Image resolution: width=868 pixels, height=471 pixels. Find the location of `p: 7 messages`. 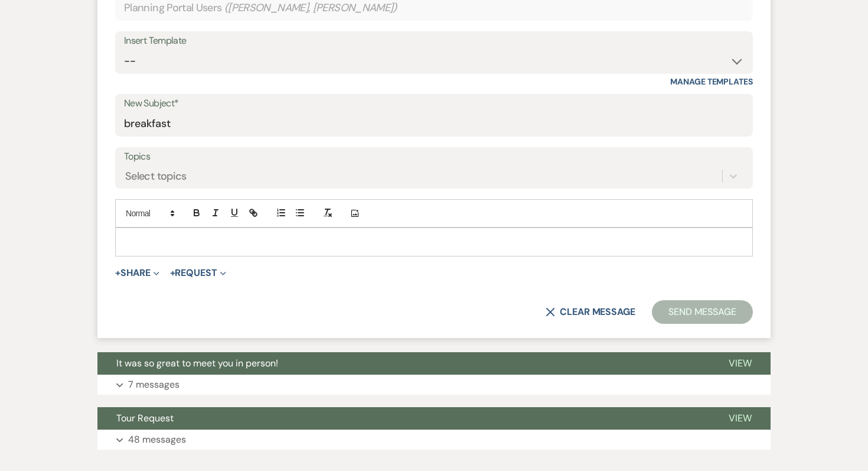

p: 7 messages is located at coordinates (154, 385).